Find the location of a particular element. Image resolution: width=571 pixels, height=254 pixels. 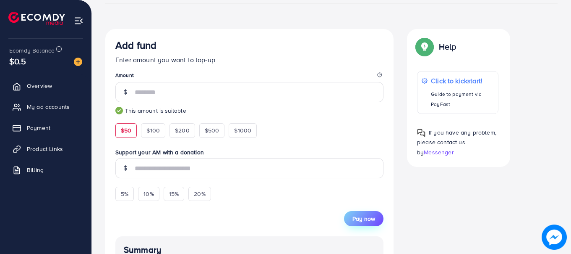

span: 10% is located at coordinates (149, 194).